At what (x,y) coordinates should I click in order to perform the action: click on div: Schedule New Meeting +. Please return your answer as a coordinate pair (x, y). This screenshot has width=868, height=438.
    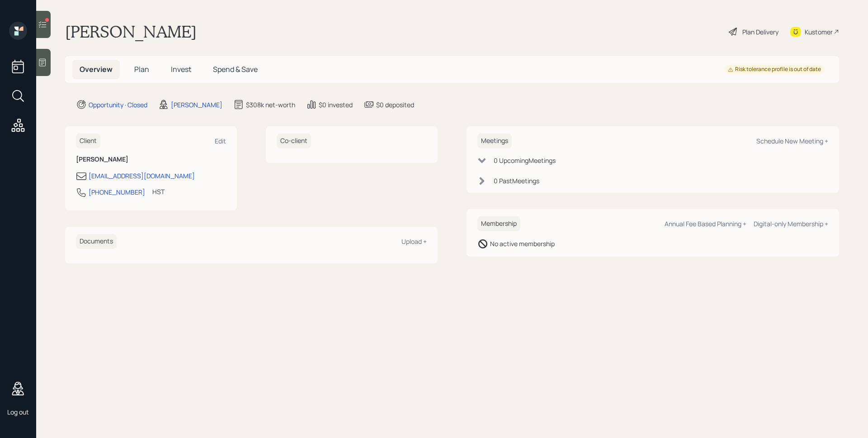
    Looking at the image, I should click on (793, 140).